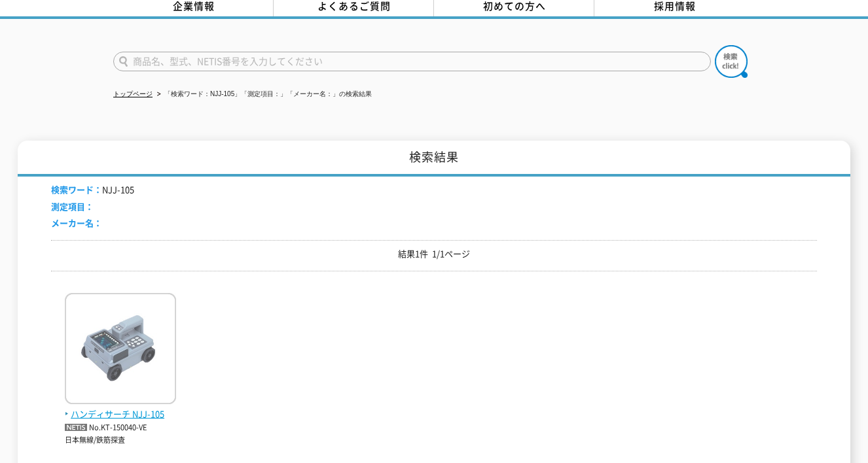 The image size is (868, 463). Describe the element at coordinates (120, 414) in the screenshot. I see `span: ハンディサーチ NJJ-105` at that location.